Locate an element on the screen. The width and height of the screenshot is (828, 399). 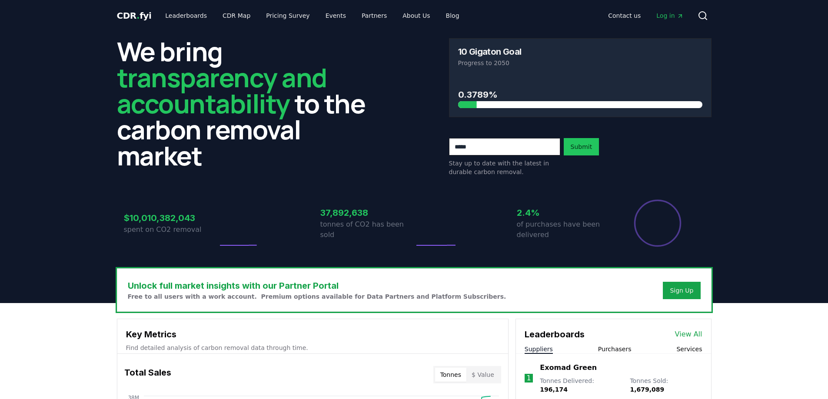
h3: 10 Gigaton Goal is located at coordinates (490, 52).